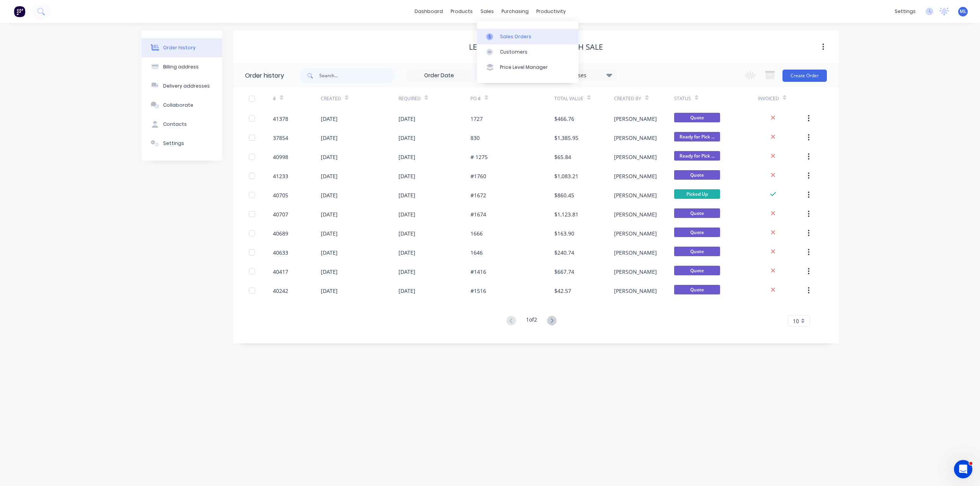 This screenshot has width=980, height=486. What do you see at coordinates (512, 99) in the screenshot?
I see `div: PO #` at bounding box center [512, 99].